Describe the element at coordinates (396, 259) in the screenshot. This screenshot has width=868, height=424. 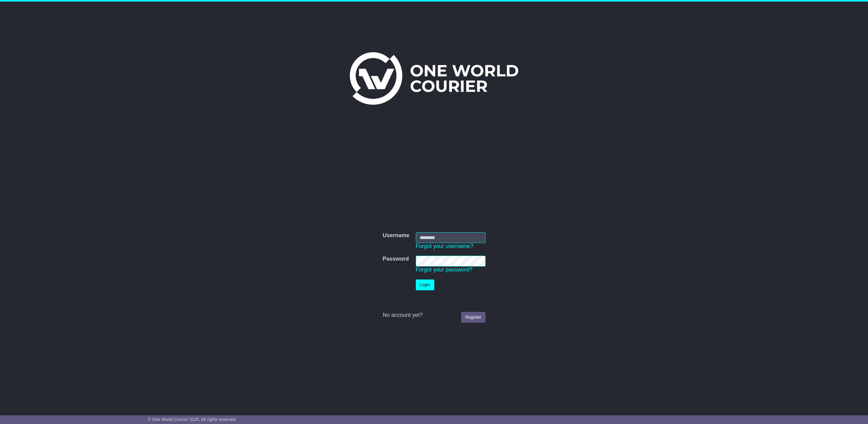
I see `label: Password` at that location.